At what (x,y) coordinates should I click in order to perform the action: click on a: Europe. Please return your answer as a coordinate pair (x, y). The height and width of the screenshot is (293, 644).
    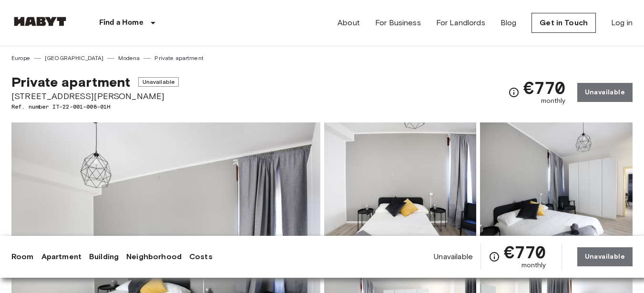
    Looking at the image, I should click on (21, 58).